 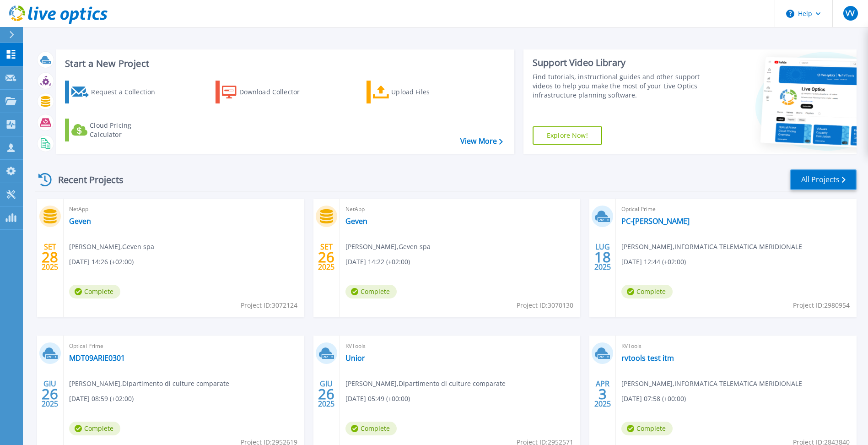 What do you see at coordinates (617, 63) in the screenshot?
I see `div: Support Video Library` at bounding box center [617, 63].